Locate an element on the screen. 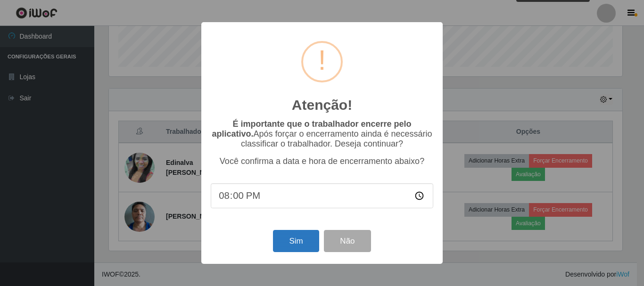 Image resolution: width=644 pixels, height=286 pixels. p: Você confirma a data e hora de encerramento abaixo? is located at coordinates (322, 161).